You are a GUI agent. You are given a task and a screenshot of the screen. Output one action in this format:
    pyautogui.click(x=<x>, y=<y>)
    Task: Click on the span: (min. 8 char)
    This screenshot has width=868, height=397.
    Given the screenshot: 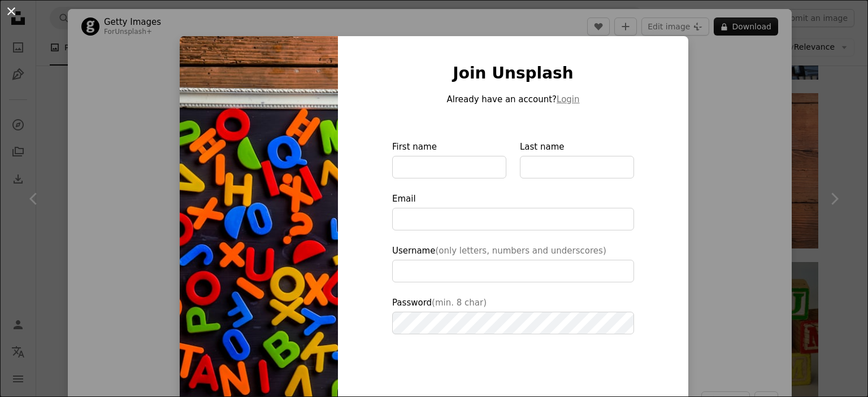 What is the action you would take?
    pyautogui.click(x=458, y=303)
    